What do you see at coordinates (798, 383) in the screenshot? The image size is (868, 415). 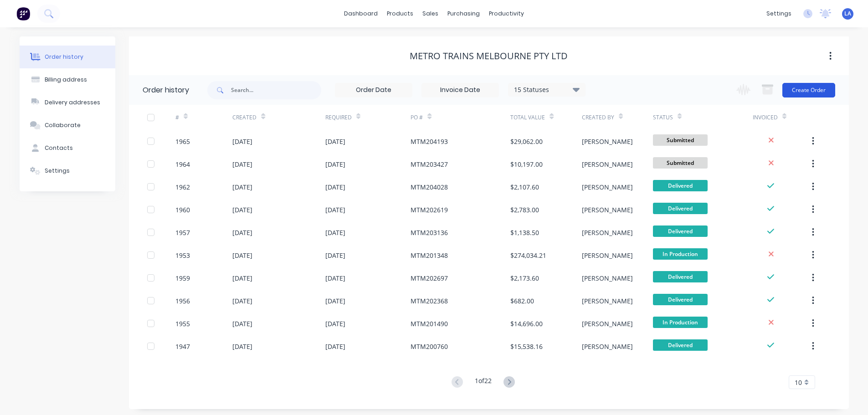 I see `span: 10` at bounding box center [798, 383].